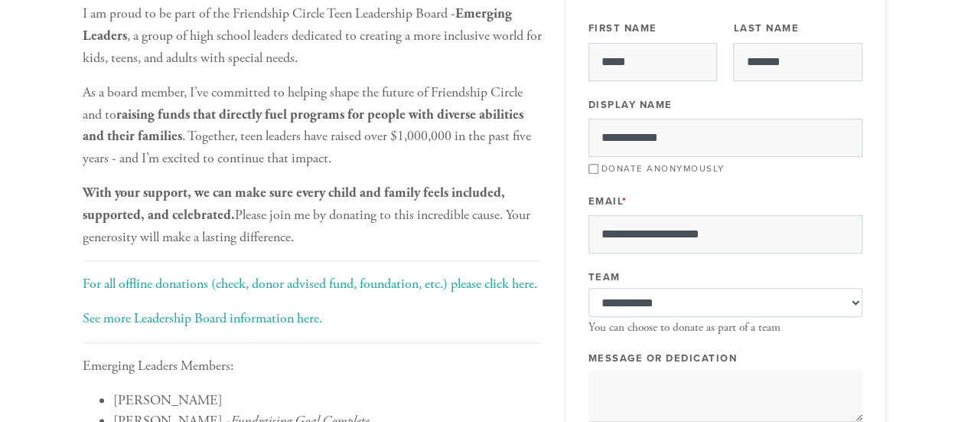 This screenshot has height=422, width=968. Describe the element at coordinates (766, 28) in the screenshot. I see `label: Last Name` at that location.